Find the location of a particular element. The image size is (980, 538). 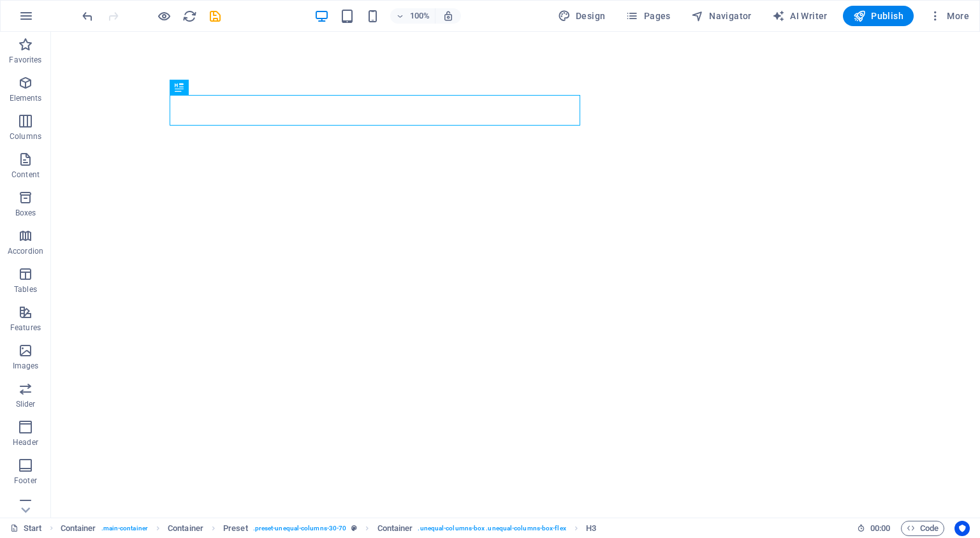

p: Boxes is located at coordinates (25, 213).